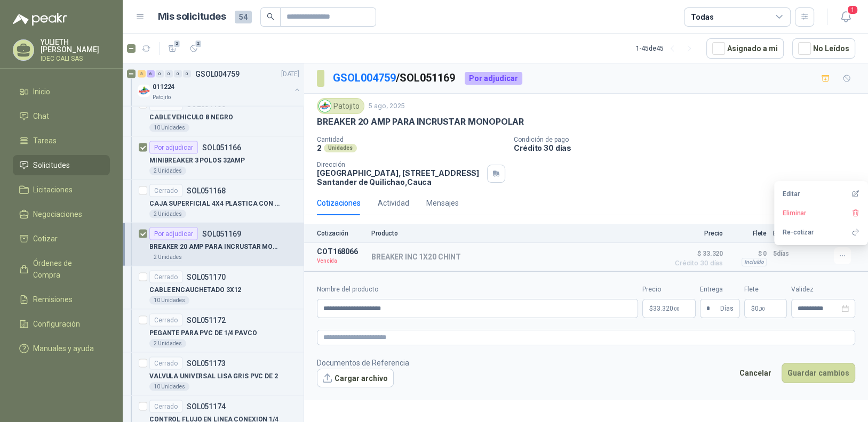 Image resolution: width=868 pixels, height=422 pixels. Describe the element at coordinates (754, 262) in the screenshot. I see `div: Incluido` at that location.